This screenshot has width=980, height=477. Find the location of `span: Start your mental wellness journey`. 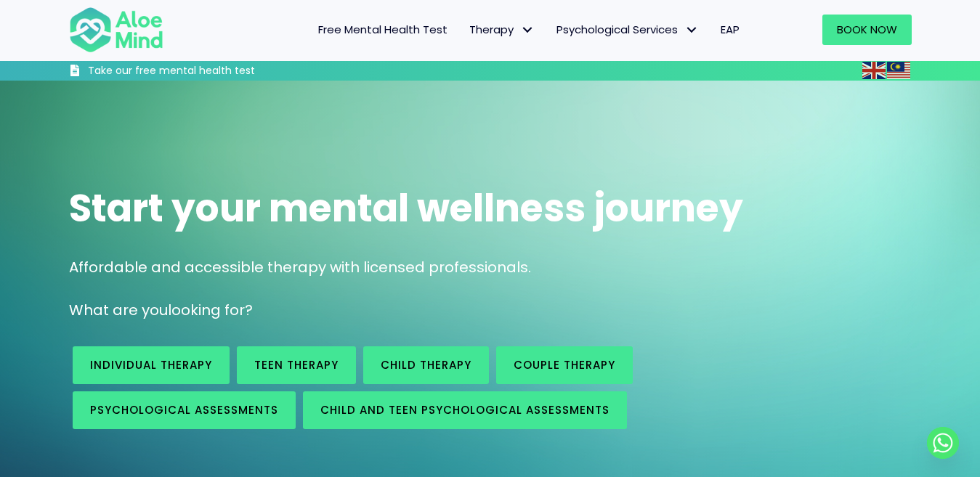

span: Start your mental wellness journey is located at coordinates (406, 207).